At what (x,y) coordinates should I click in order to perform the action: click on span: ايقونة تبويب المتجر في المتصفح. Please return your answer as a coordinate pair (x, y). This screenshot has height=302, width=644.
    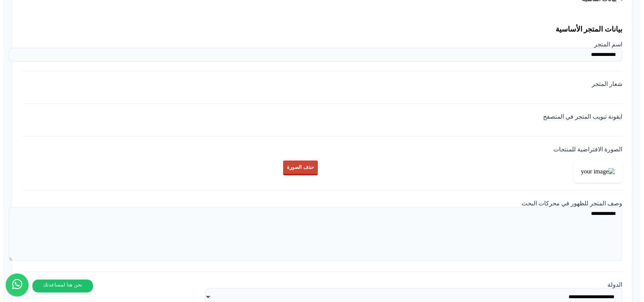
    Looking at the image, I should click on (583, 117).